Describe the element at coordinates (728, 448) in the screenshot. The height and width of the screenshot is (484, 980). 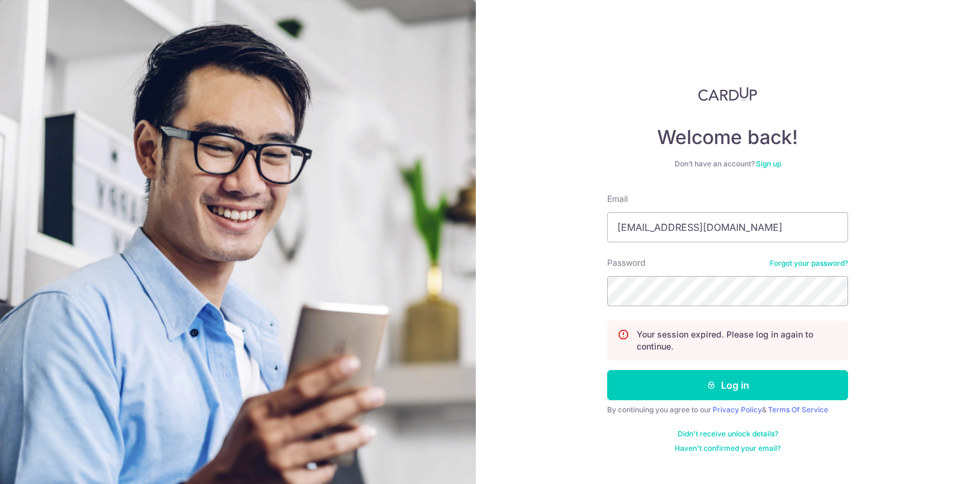
I see `a: Haven't confirmed your email?` at that location.